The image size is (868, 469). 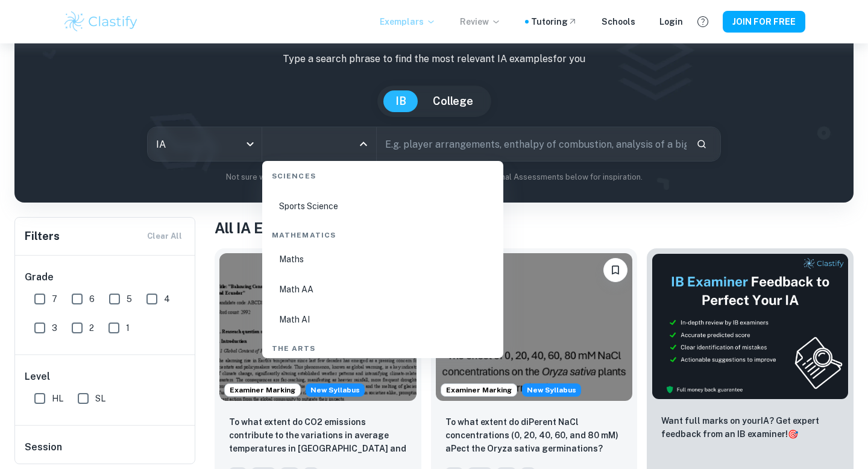 What do you see at coordinates (532, 144) in the screenshot?
I see `input: E.g. player arrangements, enthalpy of combustion, analysis of a big city...` at bounding box center [532, 144].